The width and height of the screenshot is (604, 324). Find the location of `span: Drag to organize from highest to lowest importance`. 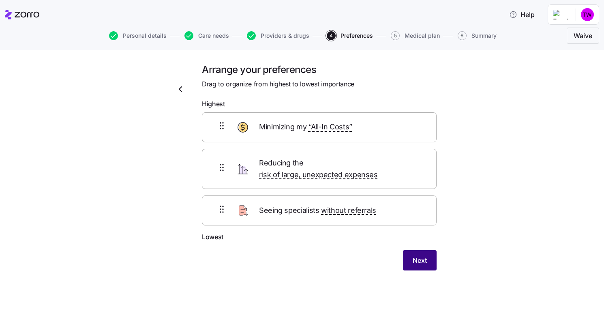

span: Drag to organize from highest to lowest importance is located at coordinates (278, 84).